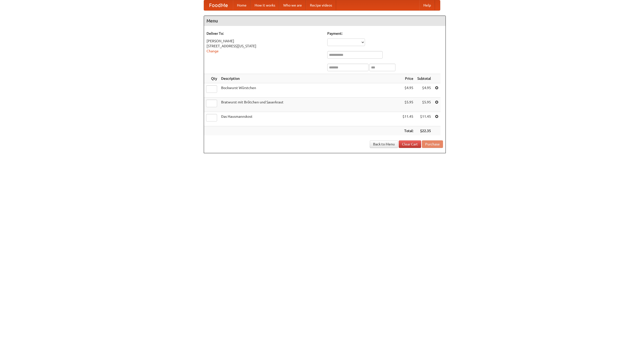 This screenshot has height=356, width=644. What do you see at coordinates (310, 78) in the screenshot?
I see `th: Description` at bounding box center [310, 78].